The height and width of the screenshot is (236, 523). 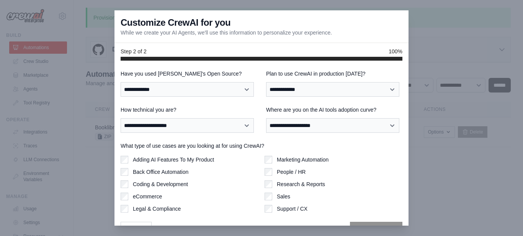 I want to click on span: 100%, so click(x=396, y=51).